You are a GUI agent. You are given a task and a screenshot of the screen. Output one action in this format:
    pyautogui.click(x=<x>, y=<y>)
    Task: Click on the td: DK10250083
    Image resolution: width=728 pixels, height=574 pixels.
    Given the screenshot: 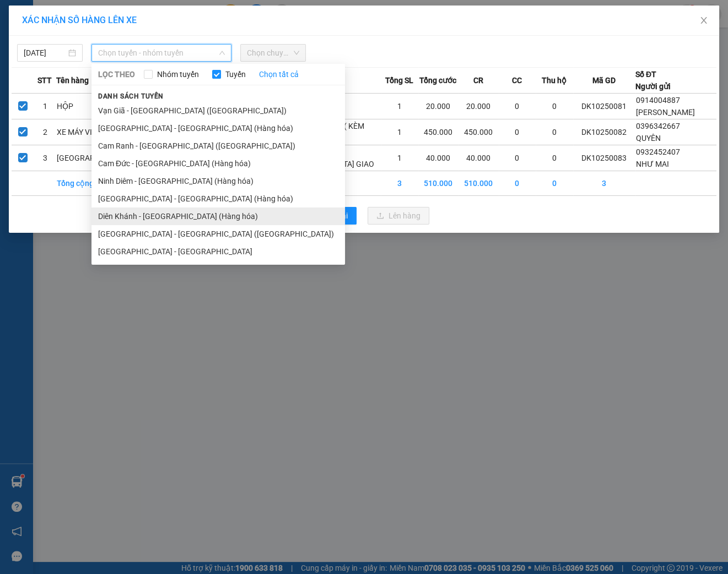 What is the action you would take?
    pyautogui.click(x=604, y=158)
    